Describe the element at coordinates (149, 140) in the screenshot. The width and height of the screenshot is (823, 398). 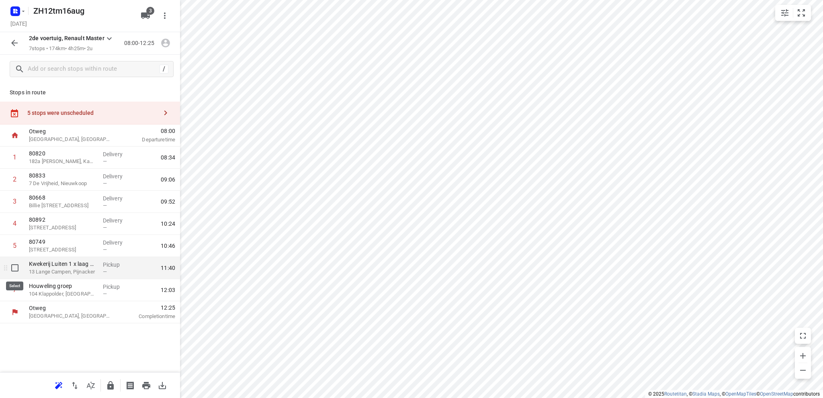
I see `p: Departure time` at that location.